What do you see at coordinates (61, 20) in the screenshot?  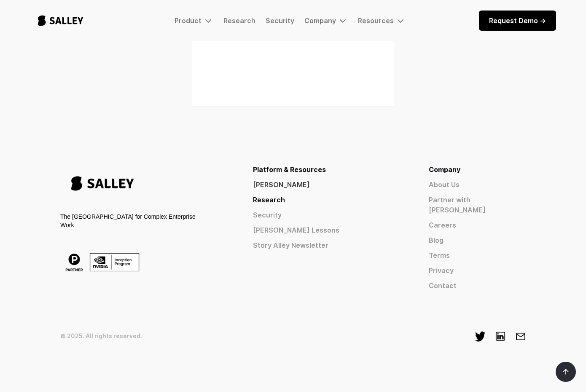 I see `a: home` at bounding box center [61, 20].